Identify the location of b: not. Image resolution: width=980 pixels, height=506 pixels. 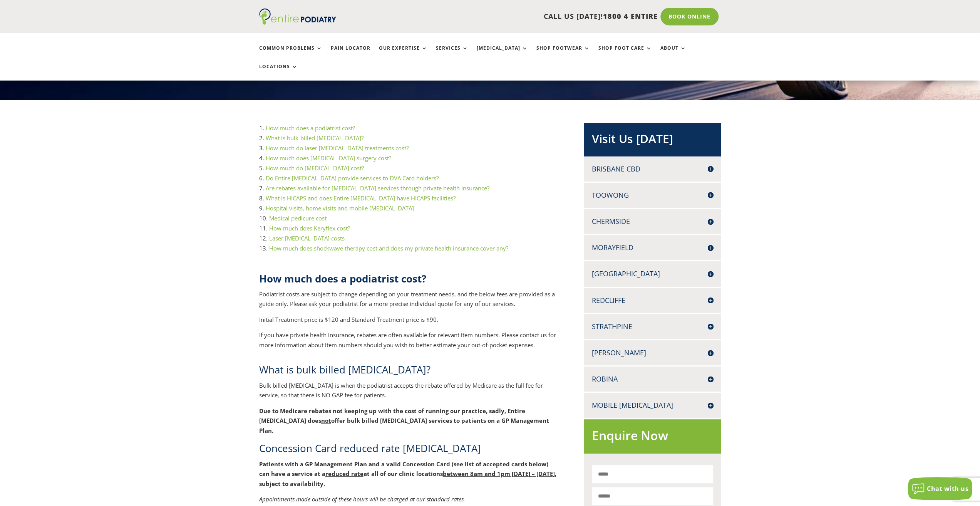
(326, 420).